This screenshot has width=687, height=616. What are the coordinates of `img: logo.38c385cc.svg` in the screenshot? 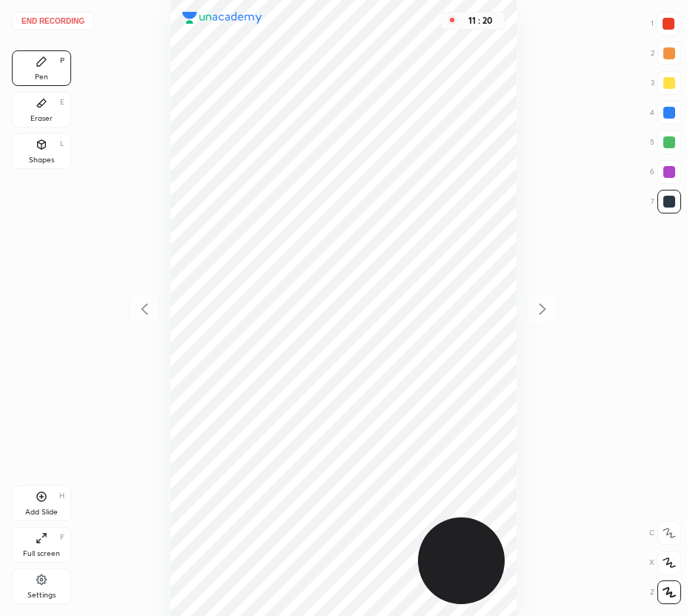 It's located at (223, 18).